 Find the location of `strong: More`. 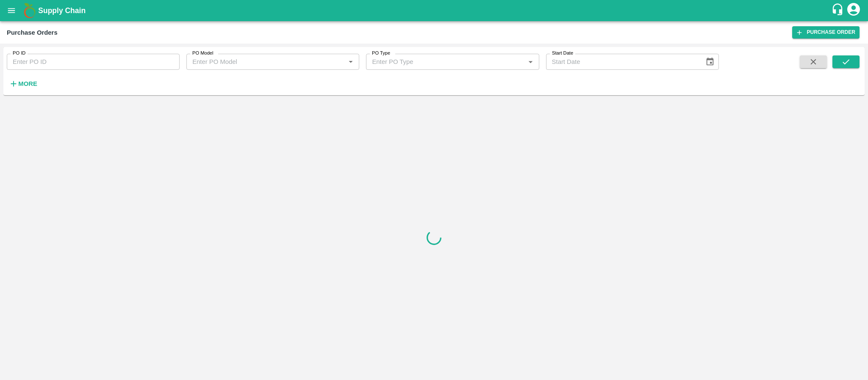

strong: More is located at coordinates (27, 84).